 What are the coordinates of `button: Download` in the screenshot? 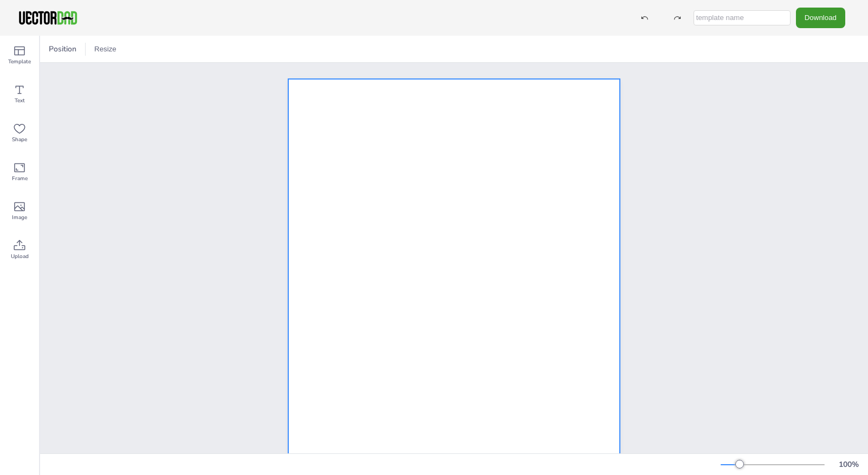 It's located at (820, 17).